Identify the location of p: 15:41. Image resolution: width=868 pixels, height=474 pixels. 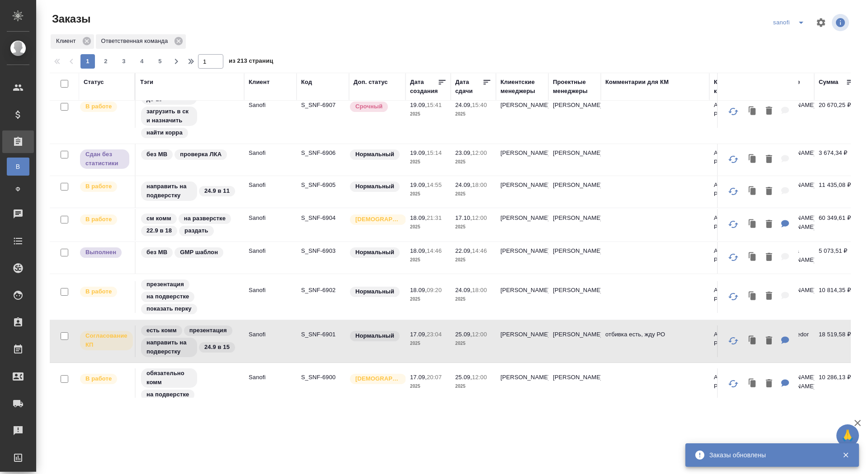
(434, 105).